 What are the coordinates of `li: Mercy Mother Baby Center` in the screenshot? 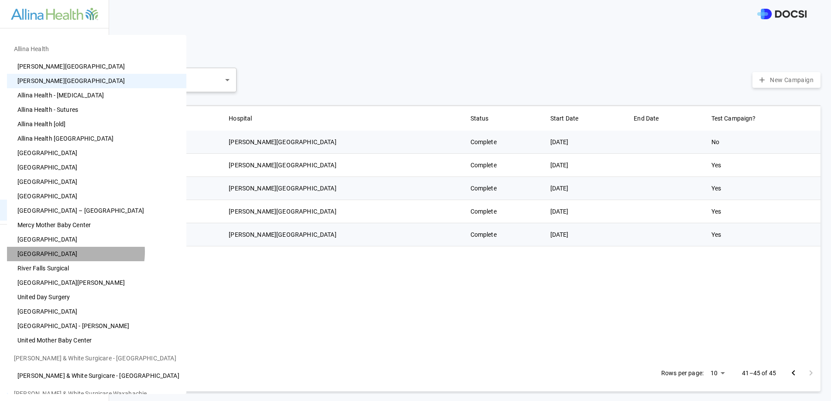 It's located at (96, 225).